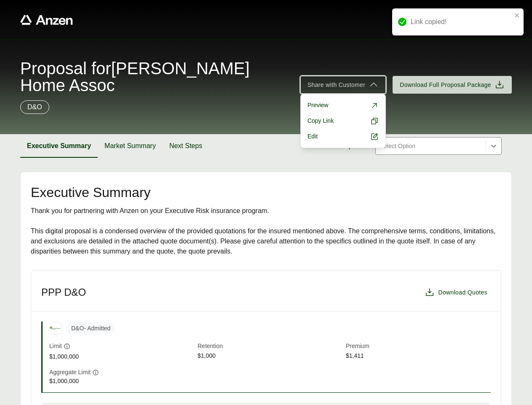 The height and width of the screenshot is (405, 532). What do you see at coordinates (452, 85) in the screenshot?
I see `a: Download Full Proposal Package` at bounding box center [452, 85].